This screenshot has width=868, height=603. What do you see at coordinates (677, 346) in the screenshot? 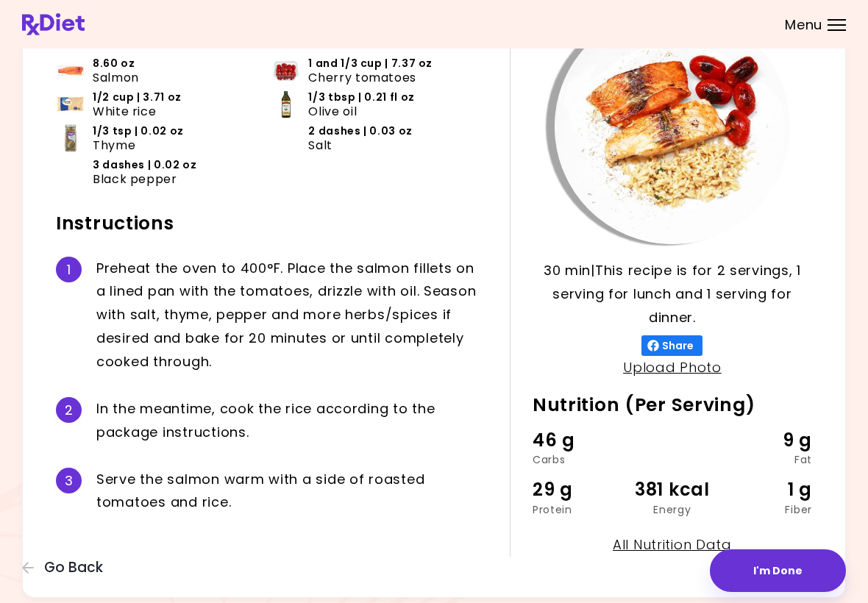
I see `span: Share` at bounding box center [677, 346].